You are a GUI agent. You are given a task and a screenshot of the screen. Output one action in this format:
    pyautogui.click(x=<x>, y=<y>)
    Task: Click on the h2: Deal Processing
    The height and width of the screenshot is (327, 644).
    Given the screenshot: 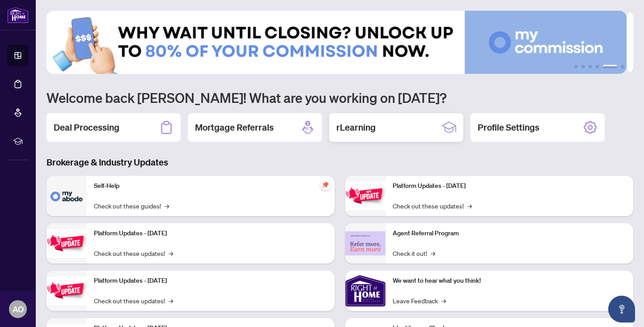 What is the action you would take?
    pyautogui.click(x=86, y=127)
    